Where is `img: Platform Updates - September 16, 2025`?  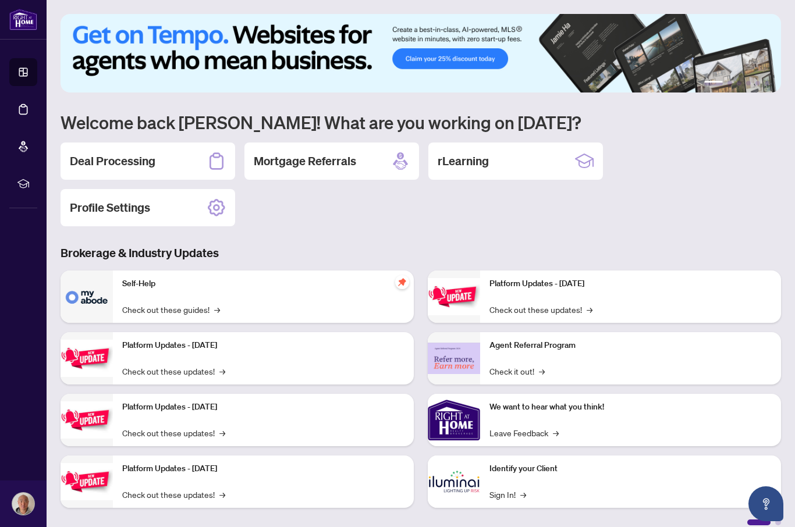
img: Platform Updates - September 16, 2025 is located at coordinates (87, 358).